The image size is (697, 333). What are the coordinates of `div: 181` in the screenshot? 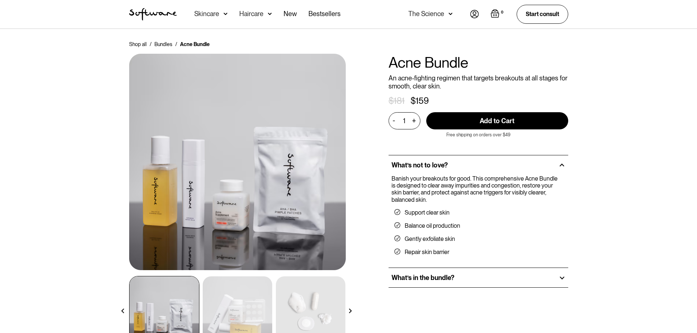 It's located at (399, 101).